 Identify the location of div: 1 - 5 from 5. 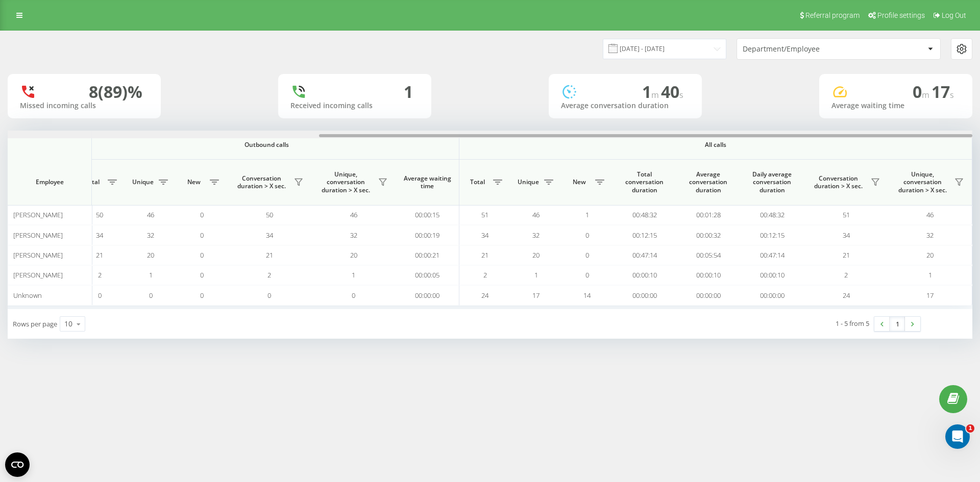
(852, 323).